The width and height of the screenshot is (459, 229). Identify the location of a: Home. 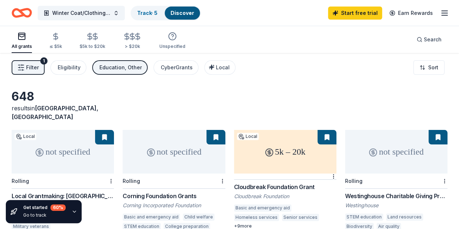
(22, 13).